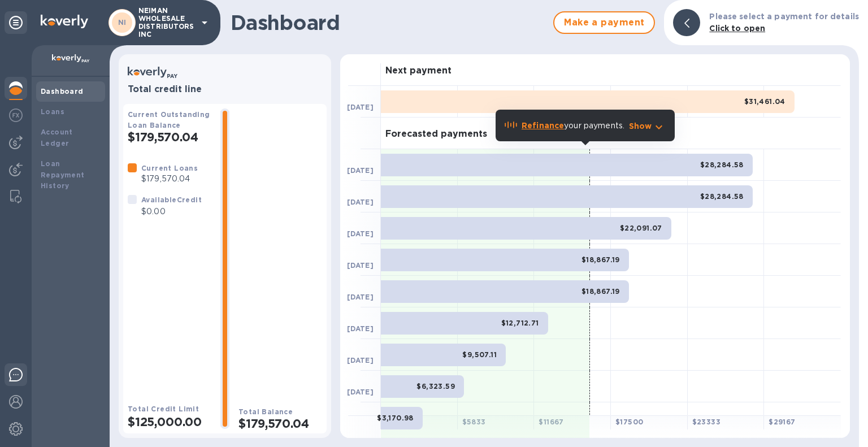 This screenshot has width=868, height=447. I want to click on b: Available Credit, so click(171, 199).